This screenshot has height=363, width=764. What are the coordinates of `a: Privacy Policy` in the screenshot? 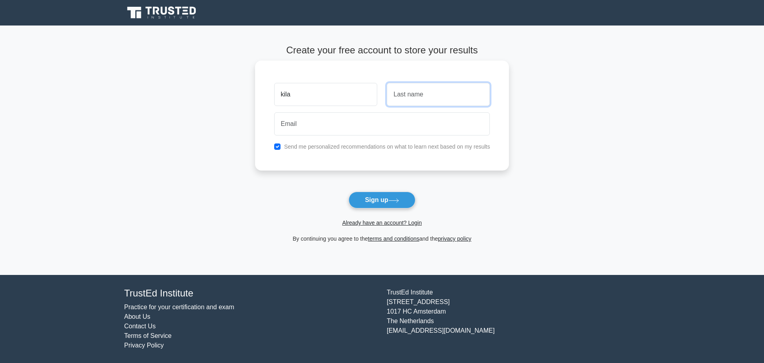 It's located at (144, 345).